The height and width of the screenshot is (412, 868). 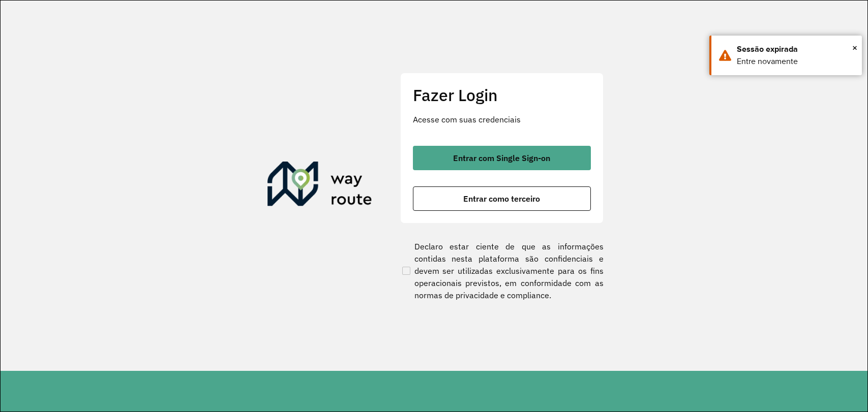 I want to click on h2: Fazer Login, so click(x=502, y=95).